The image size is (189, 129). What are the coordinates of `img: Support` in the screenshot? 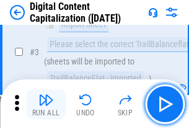 It's located at (153, 12).